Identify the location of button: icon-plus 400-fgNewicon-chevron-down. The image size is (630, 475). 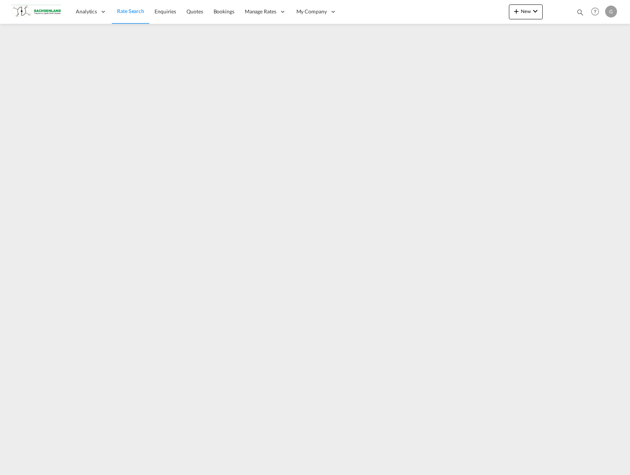
(526, 12).